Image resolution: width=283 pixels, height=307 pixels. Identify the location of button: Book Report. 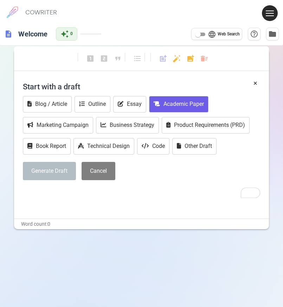
(47, 146).